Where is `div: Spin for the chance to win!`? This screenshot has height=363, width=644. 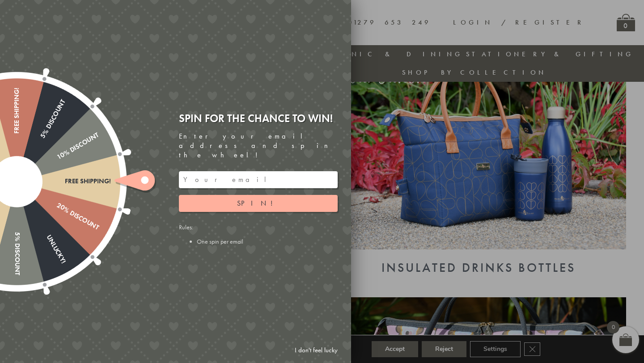 div: Spin for the chance to win! is located at coordinates (258, 118).